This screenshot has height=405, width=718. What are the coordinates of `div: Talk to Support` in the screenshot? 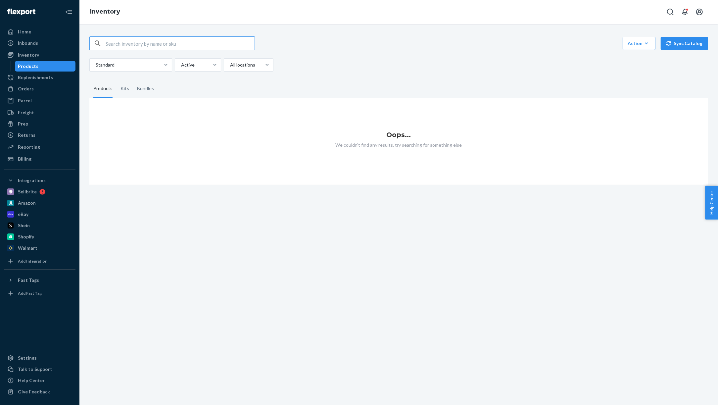 It's located at (35, 369).